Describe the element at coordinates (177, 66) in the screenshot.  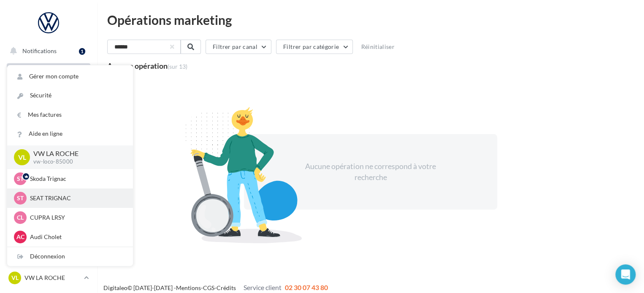
I see `span: (sur 13)` at that location.